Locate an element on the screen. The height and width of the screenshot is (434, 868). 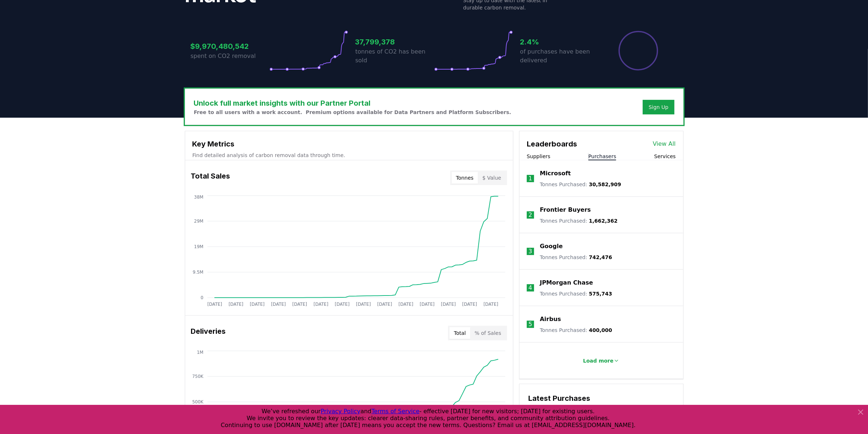
p: Airbus is located at coordinates (551, 319).